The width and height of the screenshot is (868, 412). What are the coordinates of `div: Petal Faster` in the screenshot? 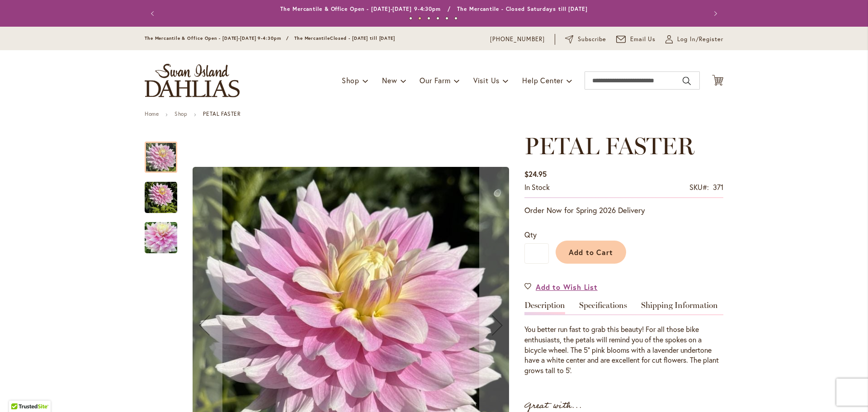 It's located at (161, 233).